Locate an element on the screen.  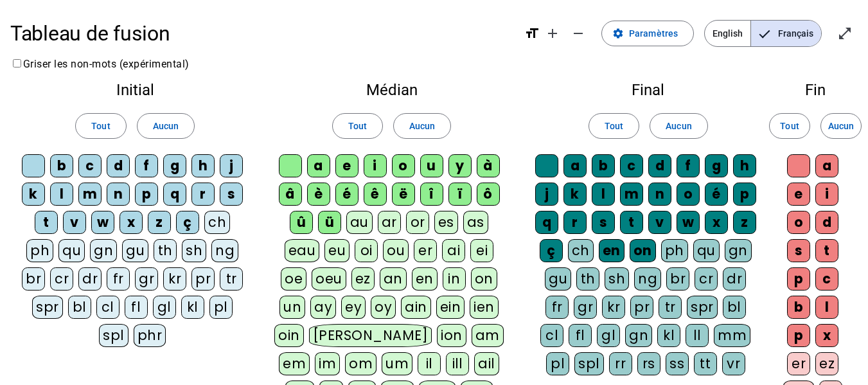
div: u is located at coordinates (432, 166).